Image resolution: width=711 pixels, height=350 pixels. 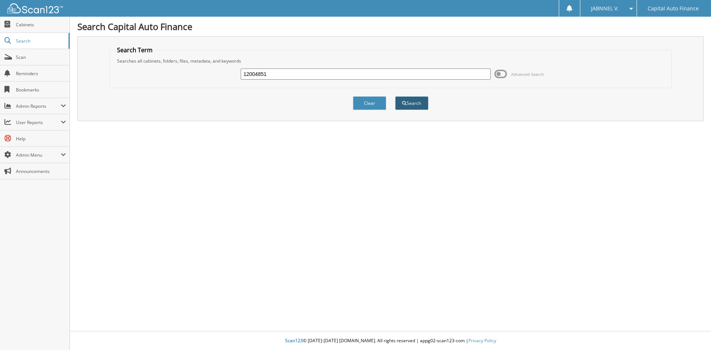 What do you see at coordinates (40, 41) in the screenshot?
I see `span: Search` at bounding box center [40, 41].